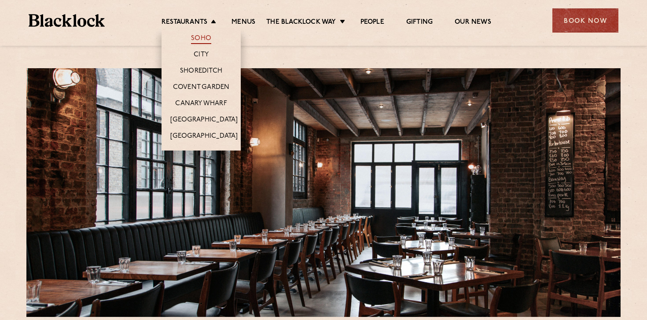  Describe the element at coordinates (201, 55) in the screenshot. I see `a: City` at that location.